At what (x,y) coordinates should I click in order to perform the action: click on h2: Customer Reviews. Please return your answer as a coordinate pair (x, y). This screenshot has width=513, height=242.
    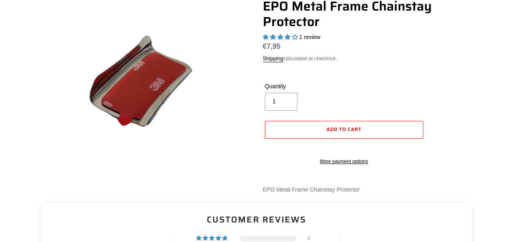
    Looking at the image, I should click on (257, 219).